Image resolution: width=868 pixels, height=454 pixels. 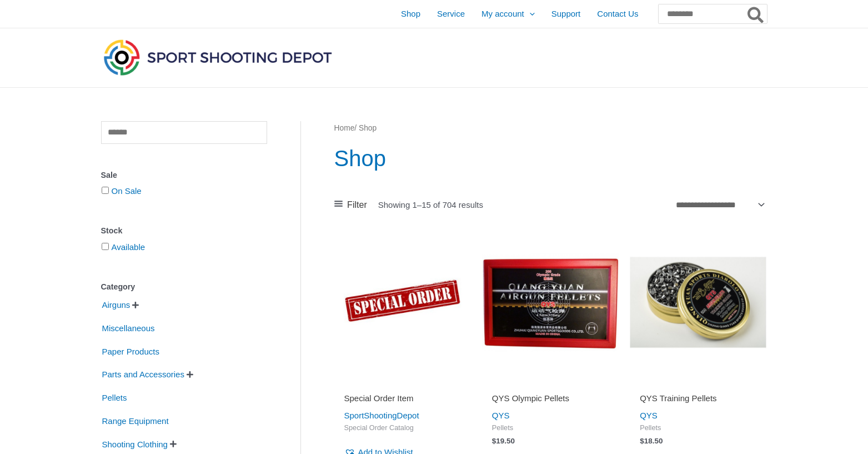 What do you see at coordinates (651, 440) in the screenshot?
I see `bdi: 18.50` at bounding box center [651, 440].